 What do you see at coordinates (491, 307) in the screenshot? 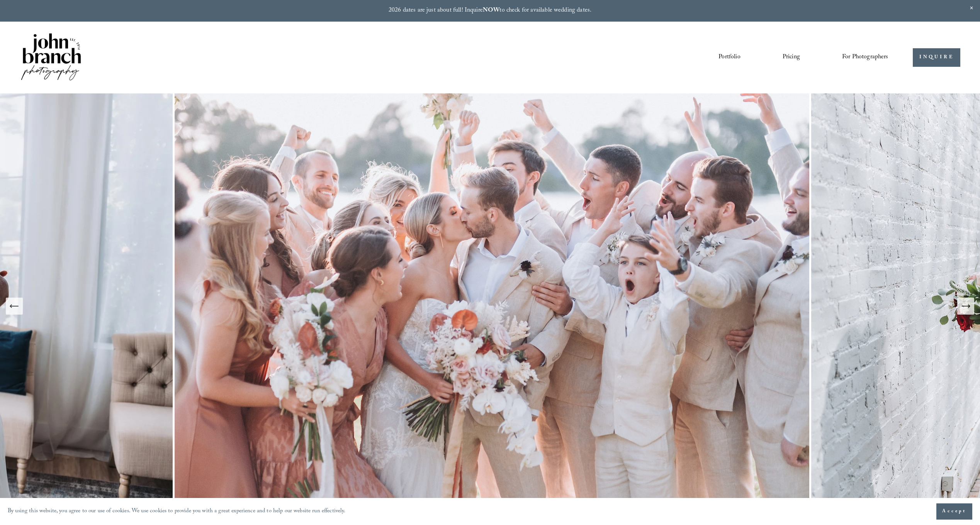
I see `img: A wedding party celebrating outdoors, featuring a bride and groom kissing amidst cheering bridesm...` at bounding box center [491, 307].